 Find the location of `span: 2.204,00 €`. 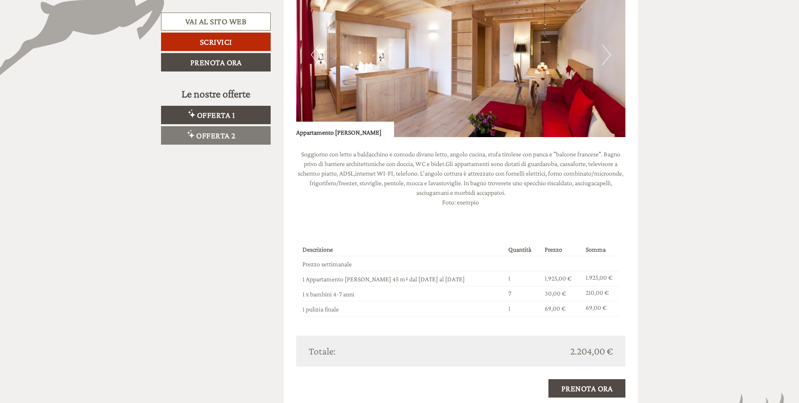

span: 2.204,00 € is located at coordinates (591, 351).